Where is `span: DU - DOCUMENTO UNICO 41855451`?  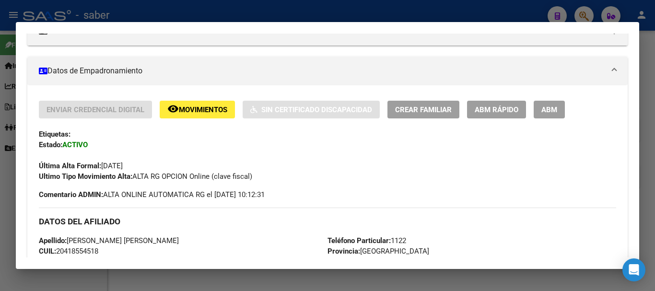 span: DU - DOCUMENTO UNICO 41855451 is located at coordinates (116, 262).